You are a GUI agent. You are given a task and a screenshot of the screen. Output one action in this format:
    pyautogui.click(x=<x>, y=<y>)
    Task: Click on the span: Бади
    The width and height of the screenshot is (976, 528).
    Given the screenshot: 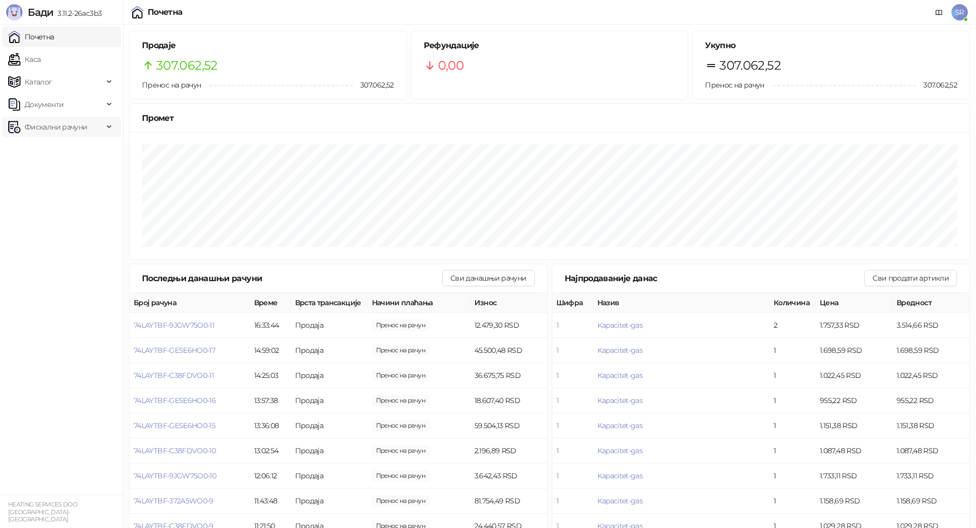 What is the action you would take?
    pyautogui.click(x=40, y=12)
    